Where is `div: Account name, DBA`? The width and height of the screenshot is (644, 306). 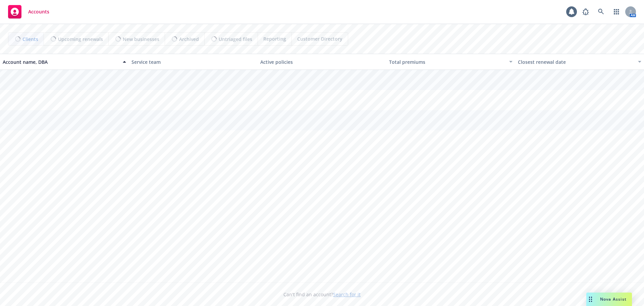 div: Account name, DBA is located at coordinates (61, 62).